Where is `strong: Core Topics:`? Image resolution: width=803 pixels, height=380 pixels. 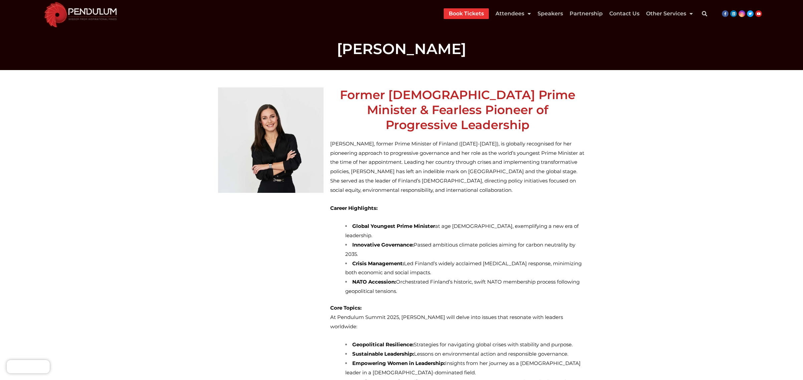
strong: Core Topics: is located at coordinates (346, 308).